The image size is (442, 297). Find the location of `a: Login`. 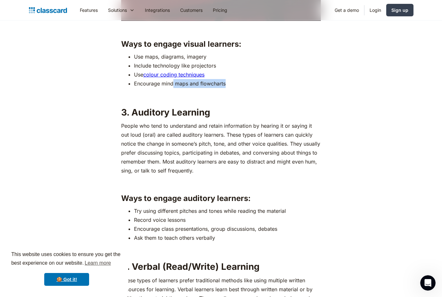

a: Login is located at coordinates (375, 10).